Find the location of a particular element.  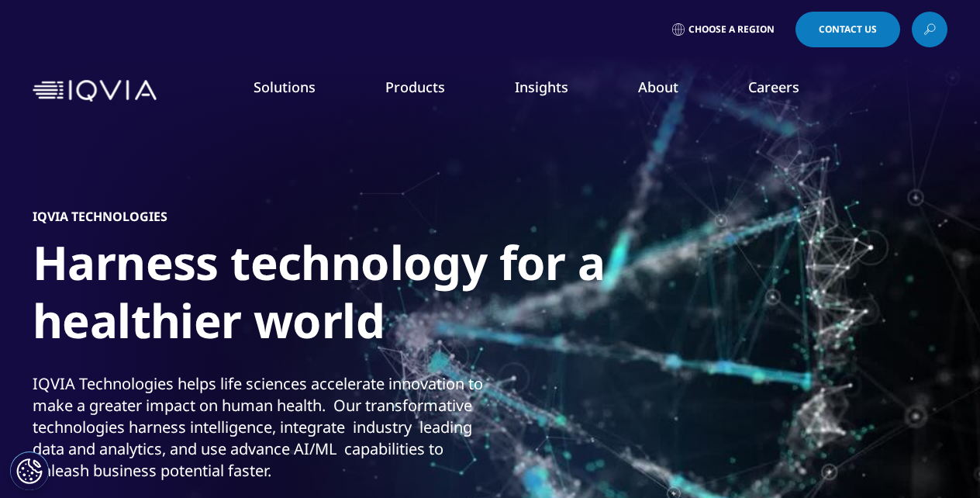

a: Careers is located at coordinates (774, 87).